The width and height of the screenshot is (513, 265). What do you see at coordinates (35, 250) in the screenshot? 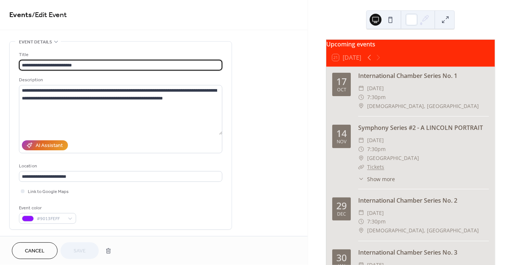
I see `button: Cancel` at bounding box center [35, 250].